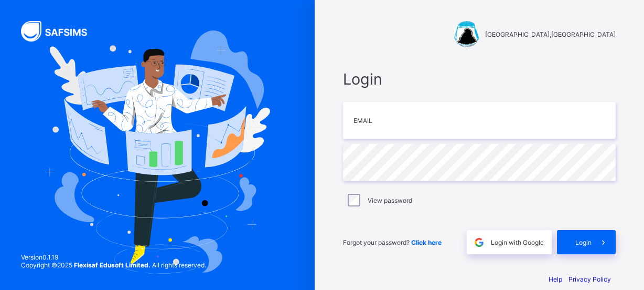  Describe the element at coordinates (113, 264) in the screenshot. I see `span: Copyright © 2025 All rights reserved.` at that location.